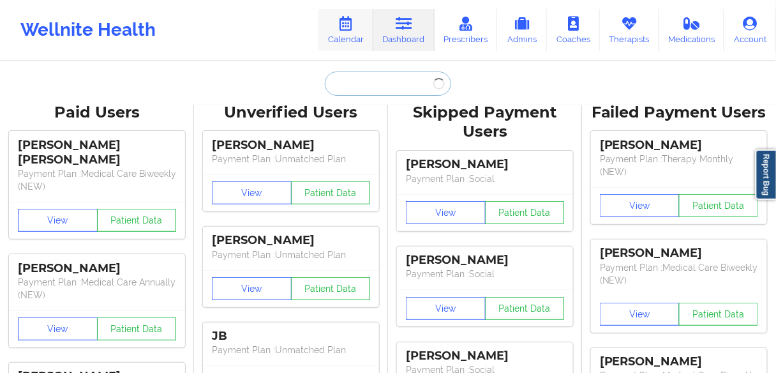 The height and width of the screenshot is (373, 776). I want to click on div: Failed Payment Users, so click(679, 112).